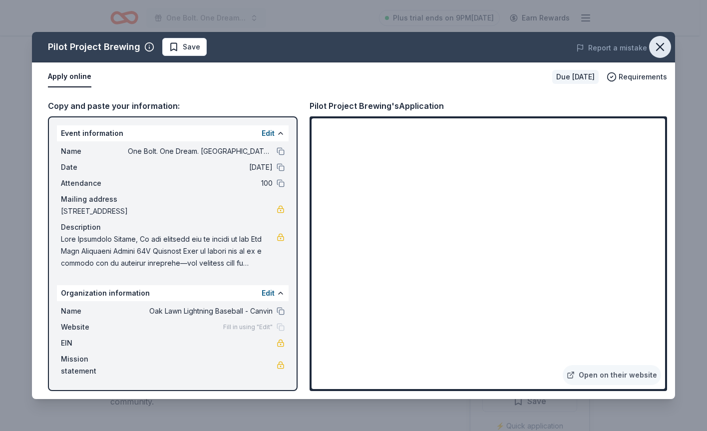 The width and height of the screenshot is (707, 431). I want to click on div: Organization information, so click(173, 293).